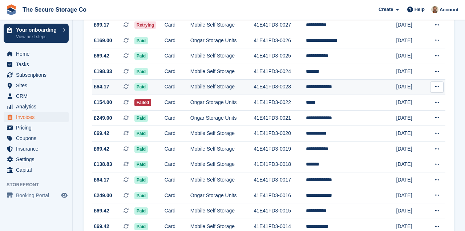  Describe the element at coordinates (280, 149) in the screenshot. I see `td: 41E41FD3-0019` at that location.